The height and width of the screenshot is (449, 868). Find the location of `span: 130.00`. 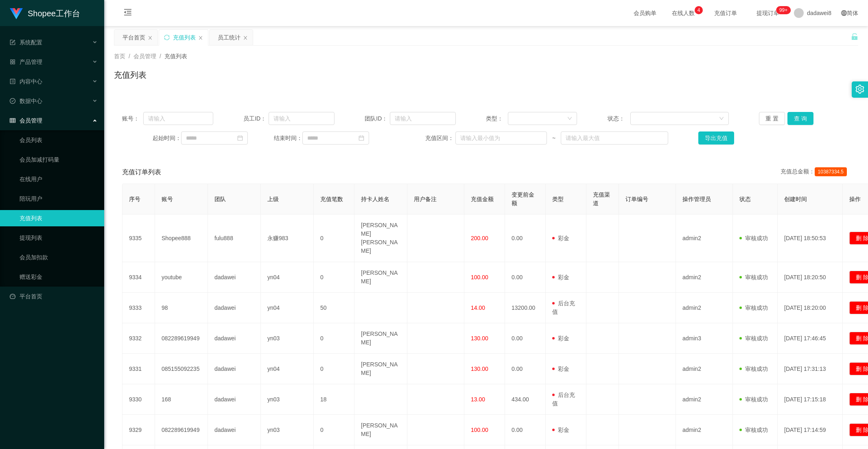

span: 130.00 is located at coordinates (479, 338).